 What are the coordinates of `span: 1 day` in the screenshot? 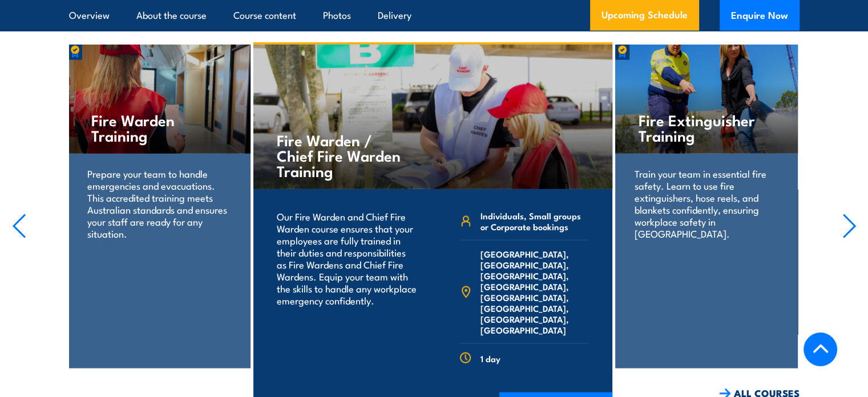 It's located at (490, 358).